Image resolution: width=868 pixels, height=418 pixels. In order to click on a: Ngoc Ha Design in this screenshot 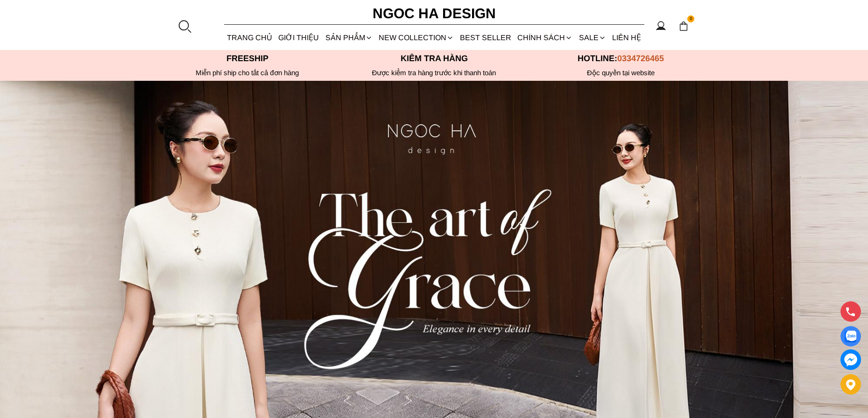, I will do `click(434, 13)`.